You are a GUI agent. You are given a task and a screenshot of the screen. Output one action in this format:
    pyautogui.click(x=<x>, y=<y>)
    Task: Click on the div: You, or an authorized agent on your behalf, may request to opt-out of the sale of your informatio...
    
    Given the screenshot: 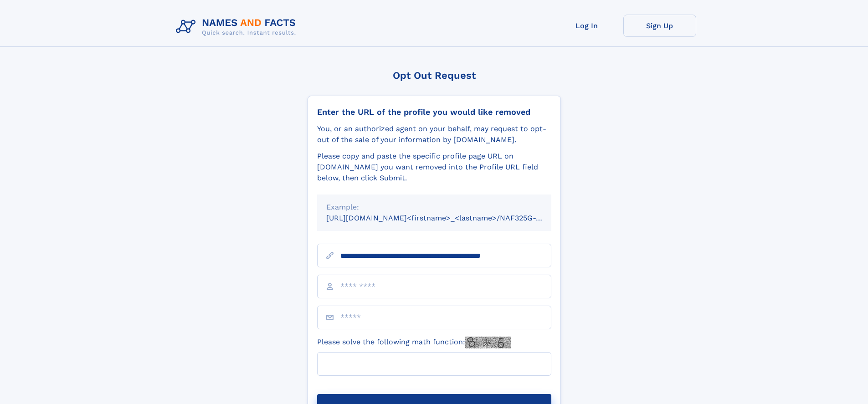 What is the action you would take?
    pyautogui.click(x=434, y=134)
    